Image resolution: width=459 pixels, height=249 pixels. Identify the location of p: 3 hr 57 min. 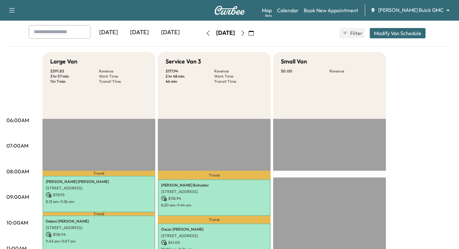
(74, 76).